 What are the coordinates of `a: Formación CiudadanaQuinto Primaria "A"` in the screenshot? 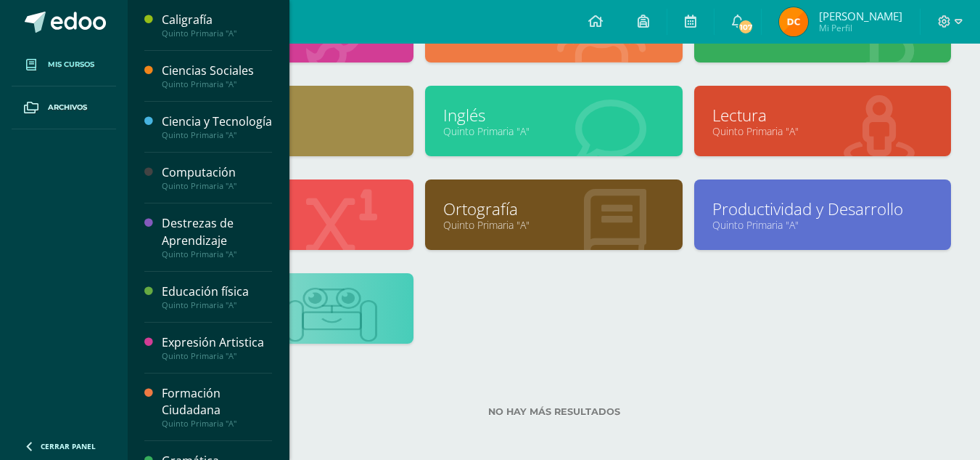 It's located at (217, 407).